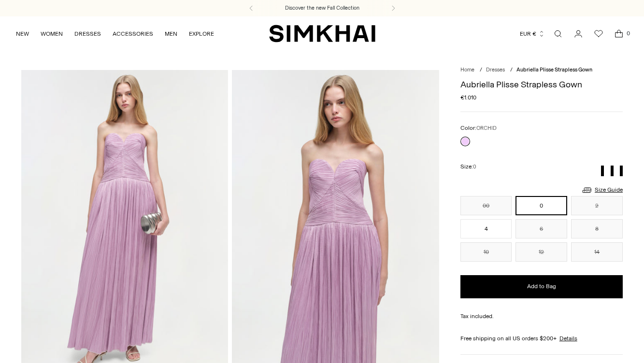 Image resolution: width=644 pixels, height=363 pixels. I want to click on button: 14, so click(597, 252).